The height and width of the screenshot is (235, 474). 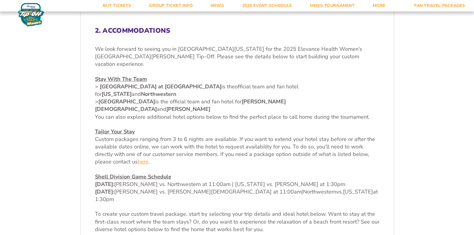 I want to click on img: Women's Fort Myers Tip-Off, so click(x=31, y=15).